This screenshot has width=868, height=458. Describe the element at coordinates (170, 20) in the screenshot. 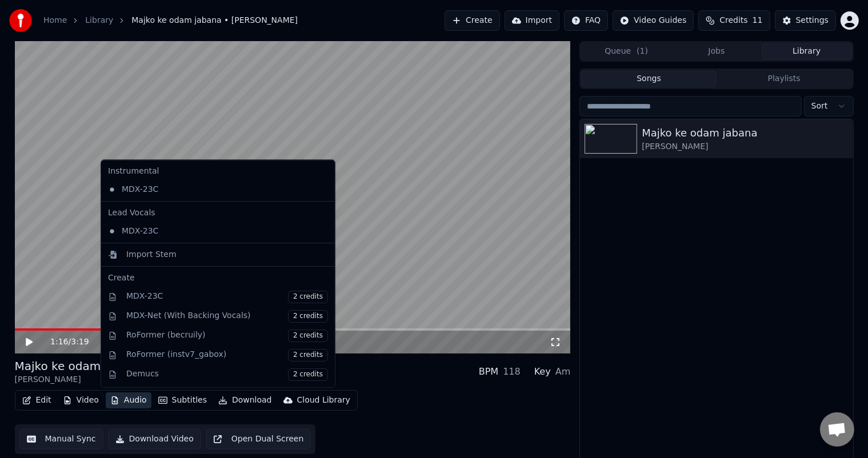

I see `nav: breadcrumb` at that location.